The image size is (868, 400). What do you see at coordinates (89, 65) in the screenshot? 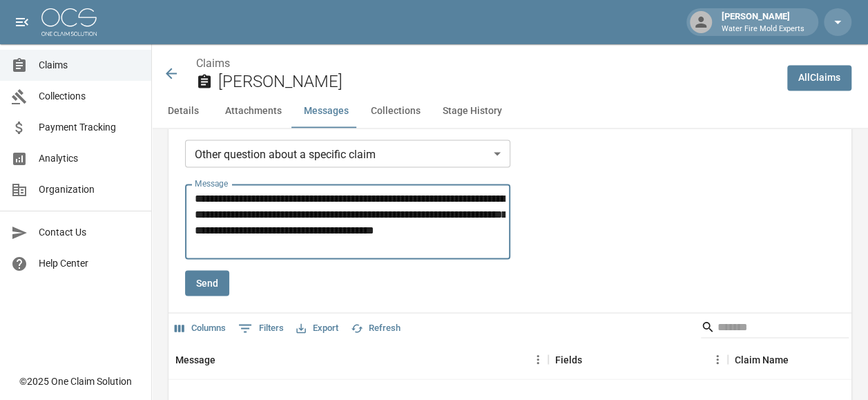
I see `span: Claims` at bounding box center [89, 65].